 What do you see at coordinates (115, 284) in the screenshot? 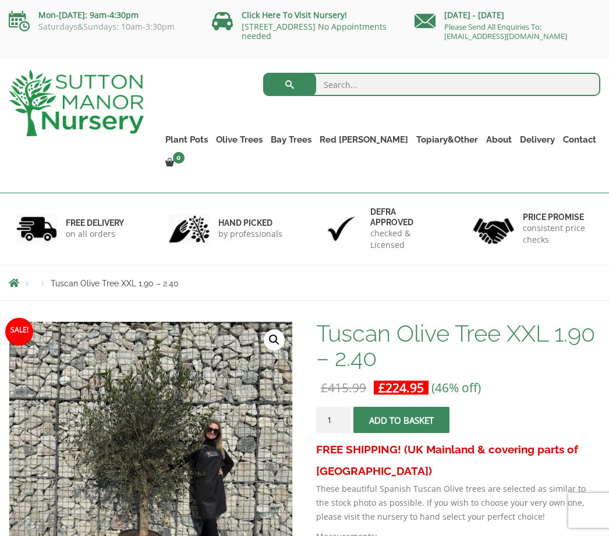
I see `span: Tuscan Olive Tree XXL 1.90 – 2.40` at bounding box center [115, 284].